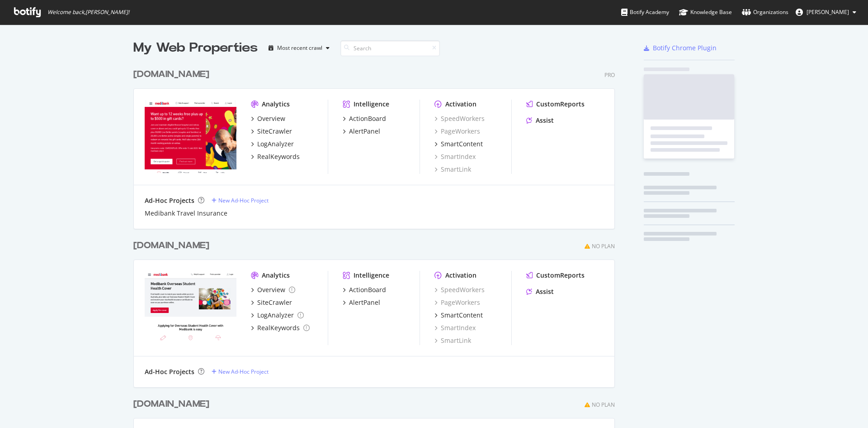 This screenshot has height=428, width=868. I want to click on input: Search, so click(390, 48).